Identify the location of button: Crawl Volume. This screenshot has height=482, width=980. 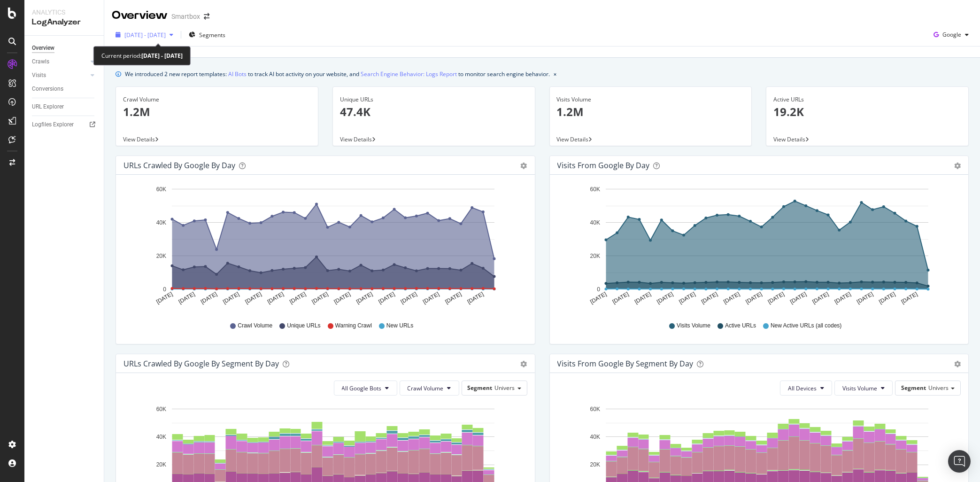
(429, 388).